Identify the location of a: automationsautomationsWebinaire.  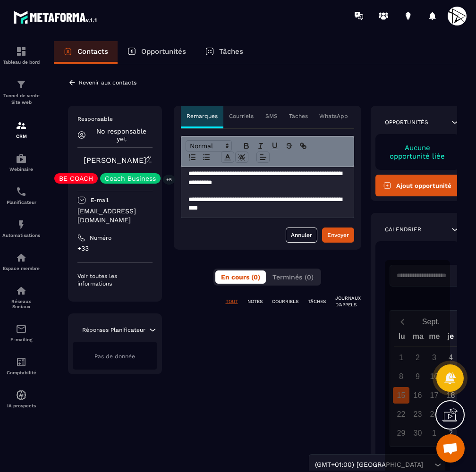
(21, 162).